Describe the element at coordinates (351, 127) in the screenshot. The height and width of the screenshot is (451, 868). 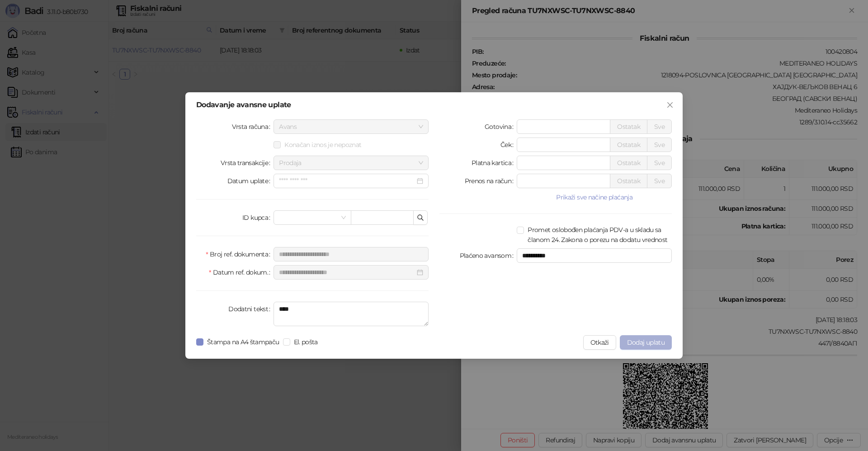
I see `span: Avans` at that location.